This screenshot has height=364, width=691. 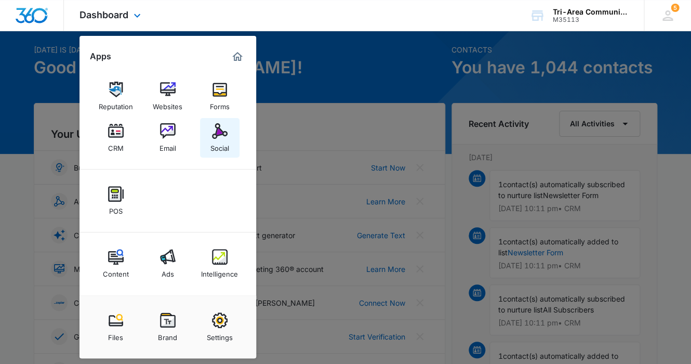 I want to click on h2: Apps, so click(x=100, y=56).